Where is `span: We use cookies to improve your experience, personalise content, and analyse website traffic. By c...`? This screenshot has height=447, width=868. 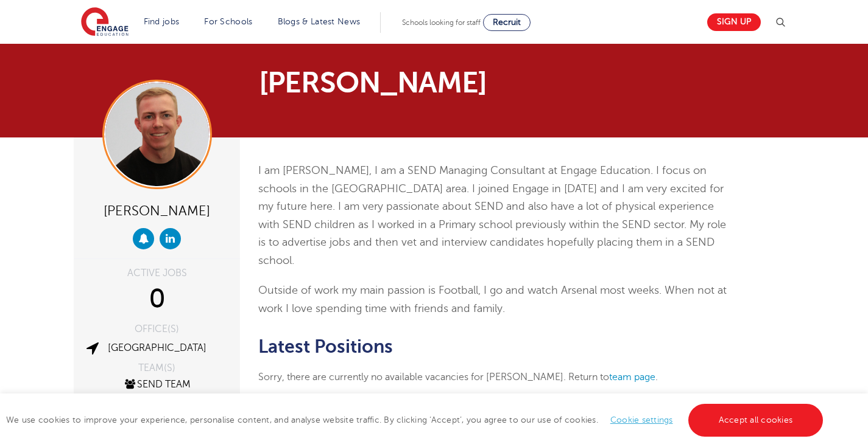 span: We use cookies to improve your experience, personalise content, and analyse website traffic. By c... is located at coordinates (416, 420).